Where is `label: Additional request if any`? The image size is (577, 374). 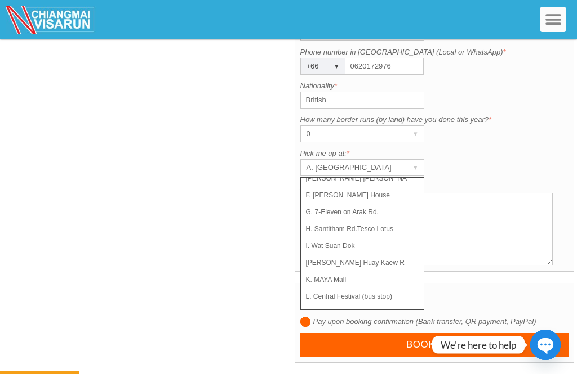
label: Additional request if any is located at coordinates (434, 188).